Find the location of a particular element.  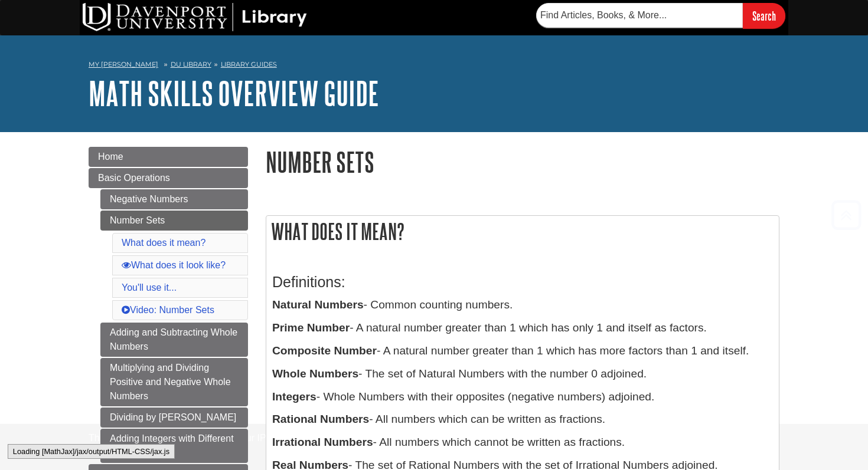

h3: Definitions: is located at coordinates (522, 282).